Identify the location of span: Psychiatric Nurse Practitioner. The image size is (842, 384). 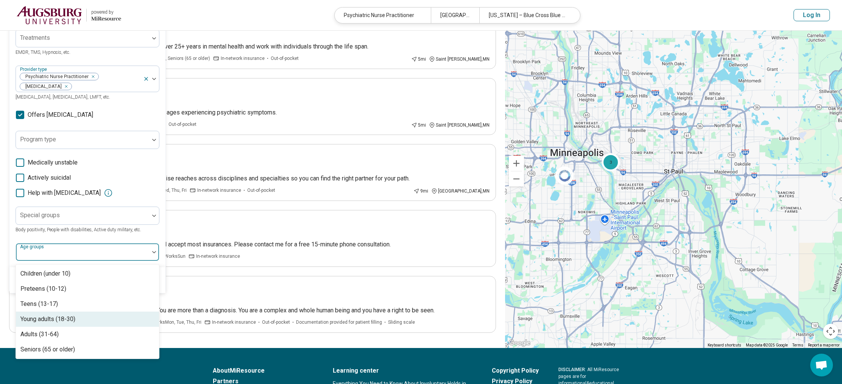
(55, 76).